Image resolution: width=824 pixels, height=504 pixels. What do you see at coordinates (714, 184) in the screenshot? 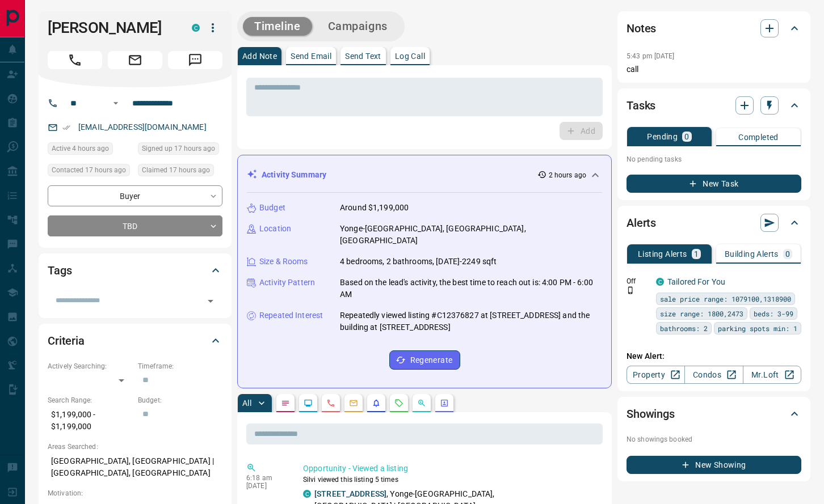
I see `button: New Task` at bounding box center [714, 184].